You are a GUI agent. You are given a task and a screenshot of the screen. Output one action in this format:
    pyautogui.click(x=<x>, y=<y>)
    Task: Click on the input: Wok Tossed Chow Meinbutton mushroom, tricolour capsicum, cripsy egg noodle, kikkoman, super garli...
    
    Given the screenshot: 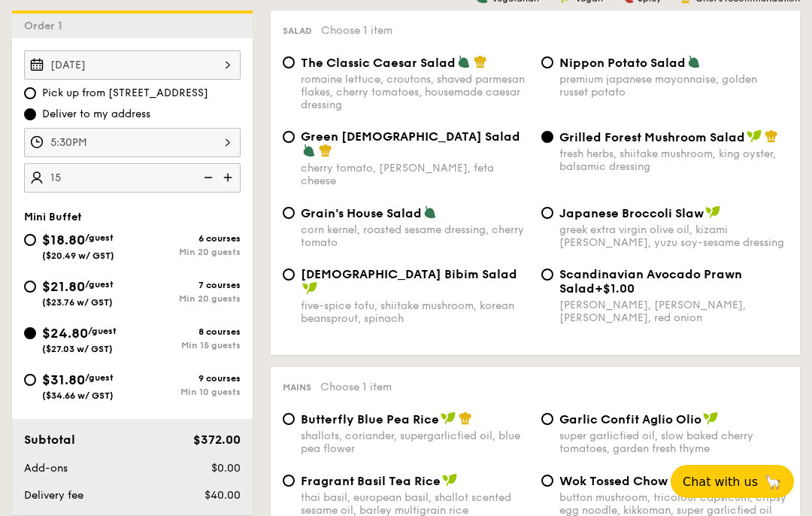 What is the action you would take?
    pyautogui.click(x=548, y=481)
    